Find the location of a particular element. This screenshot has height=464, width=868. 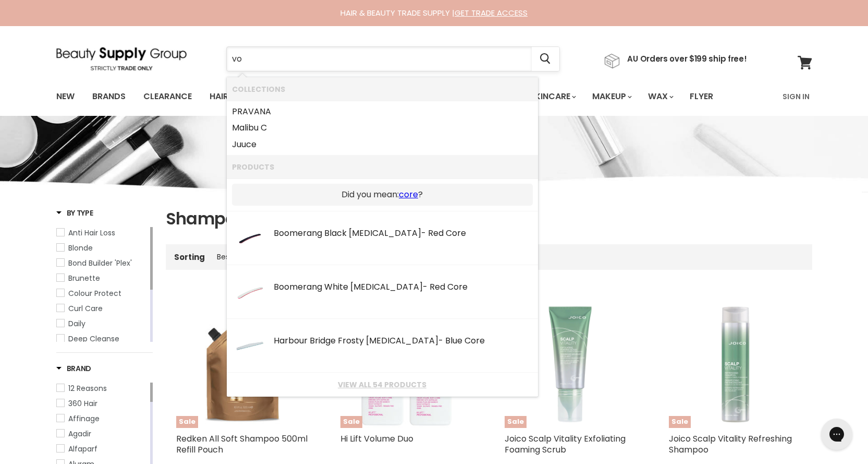

li: Products: Boomerang Black Grinder- Red Core is located at coordinates (382, 238).